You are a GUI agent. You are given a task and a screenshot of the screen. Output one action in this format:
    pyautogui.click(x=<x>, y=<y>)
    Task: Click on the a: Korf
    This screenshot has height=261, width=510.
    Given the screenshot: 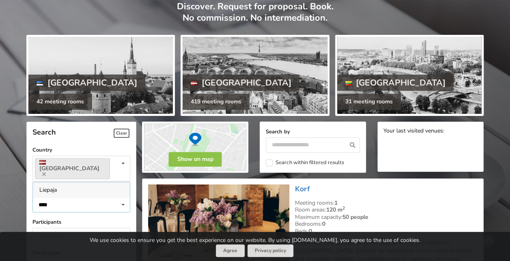 What is the action you would take?
    pyautogui.click(x=302, y=189)
    